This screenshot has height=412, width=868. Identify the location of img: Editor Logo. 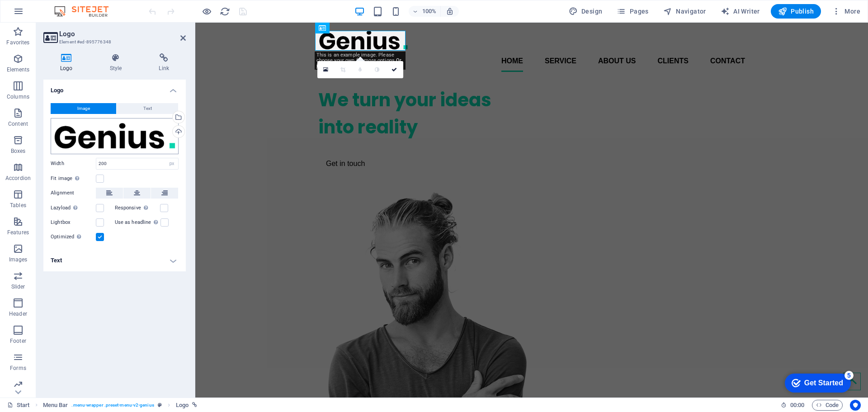
(86, 11).